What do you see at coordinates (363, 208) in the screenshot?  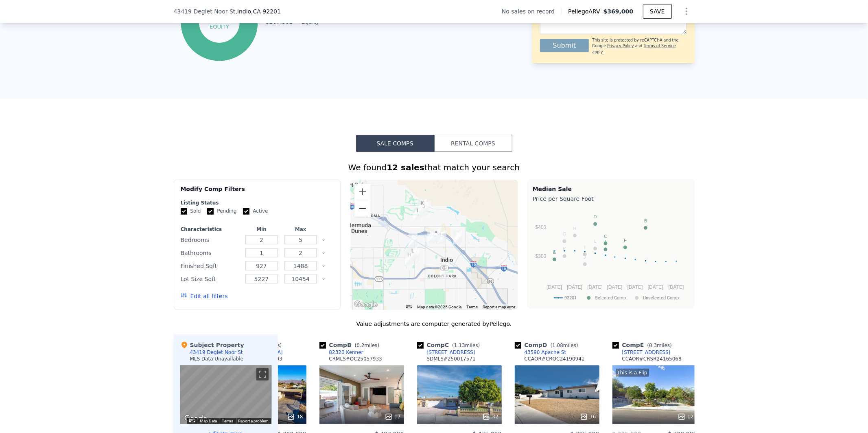 I see `button: Zoom out` at bounding box center [363, 208].